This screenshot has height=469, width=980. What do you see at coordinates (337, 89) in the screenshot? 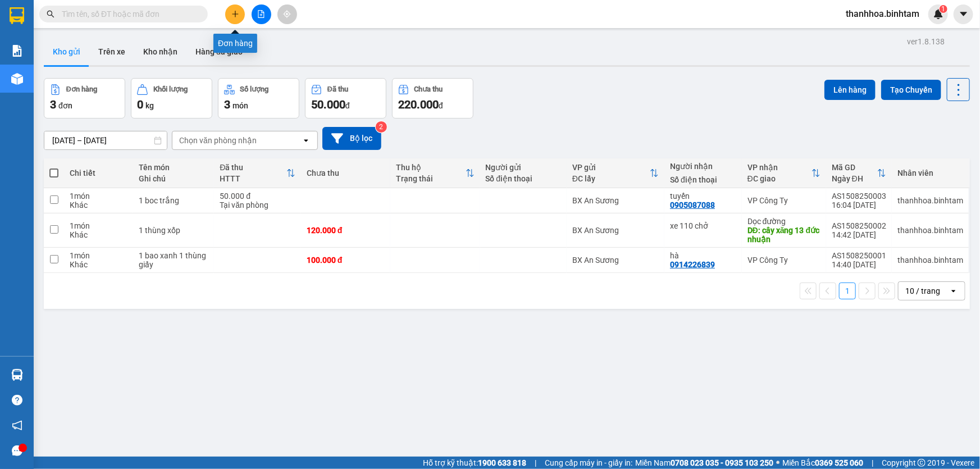
I see `div: Đã thu` at bounding box center [337, 89].